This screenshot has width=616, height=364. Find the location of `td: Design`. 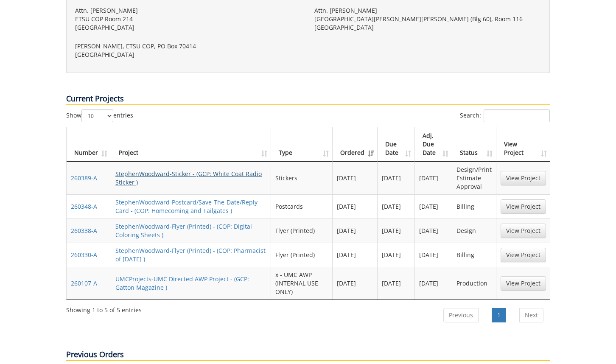

td: Design is located at coordinates (474, 230).